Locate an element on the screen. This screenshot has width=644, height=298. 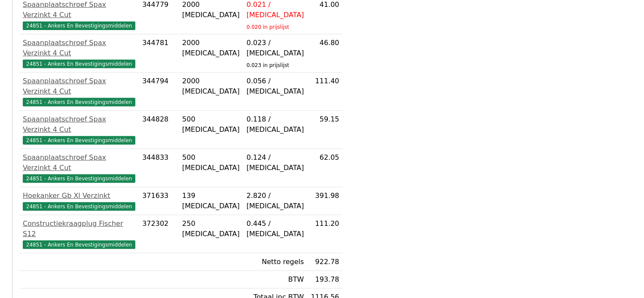
sub: 0.023 in prijslijst is located at coordinates (268, 66).